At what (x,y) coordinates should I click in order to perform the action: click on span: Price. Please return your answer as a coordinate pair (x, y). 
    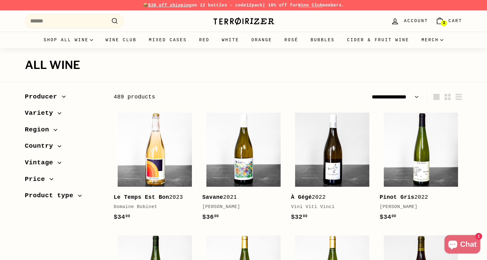
    Looking at the image, I should click on (37, 180).